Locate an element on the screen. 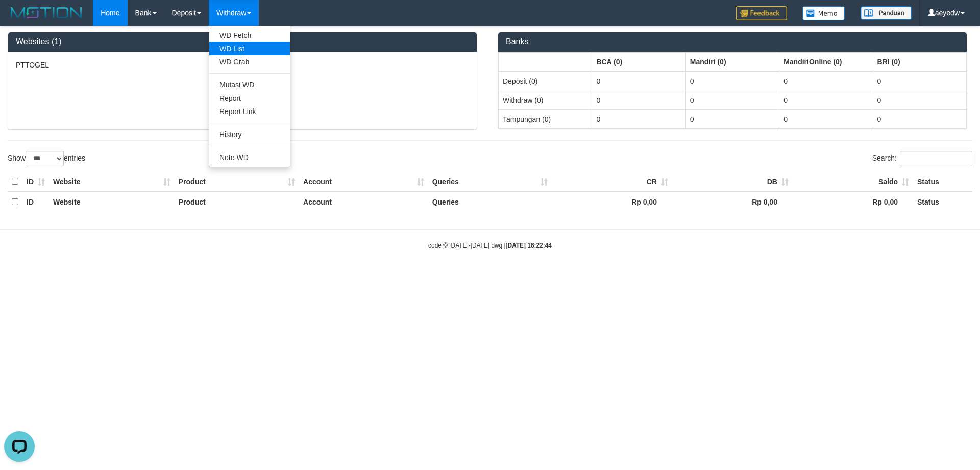 The width and height of the screenshot is (980, 470). th: Saldo is located at coordinates (853, 182).